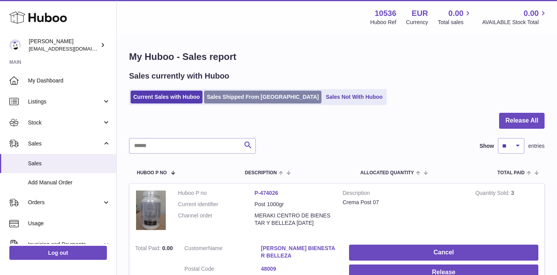 The width and height of the screenshot is (557, 275). I want to click on span: ALLOCATED Quantity, so click(387, 172).